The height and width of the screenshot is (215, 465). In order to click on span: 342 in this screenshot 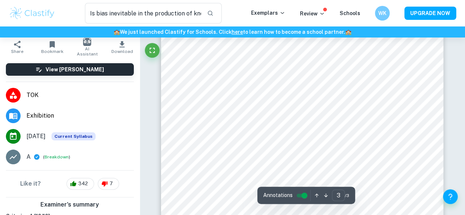, I will do `click(83, 184)`.